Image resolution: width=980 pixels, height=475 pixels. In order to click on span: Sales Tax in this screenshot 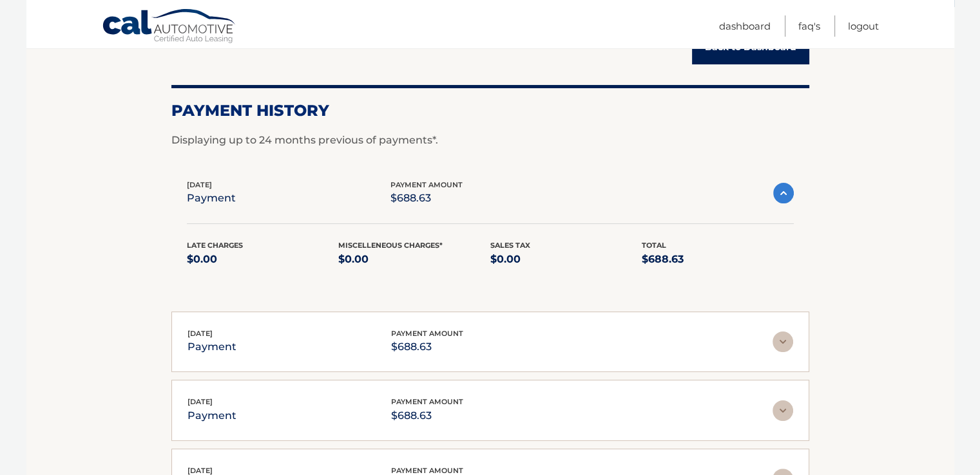, I will do `click(510, 245)`.